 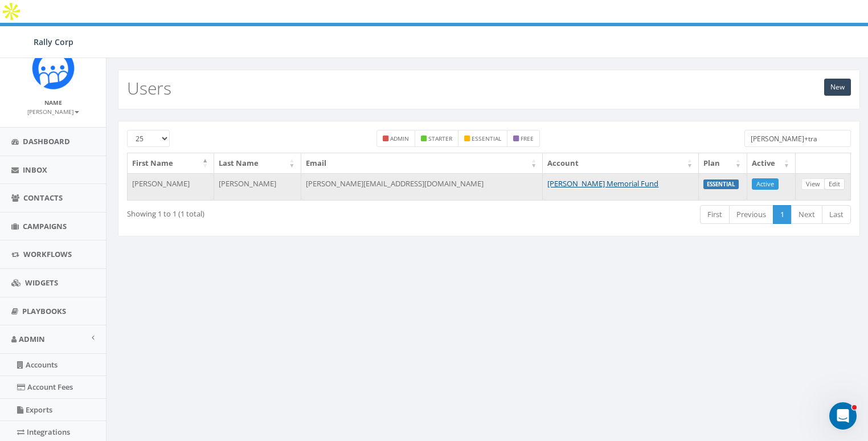 What do you see at coordinates (149, 88) in the screenshot?
I see `h2: Users` at bounding box center [149, 88].